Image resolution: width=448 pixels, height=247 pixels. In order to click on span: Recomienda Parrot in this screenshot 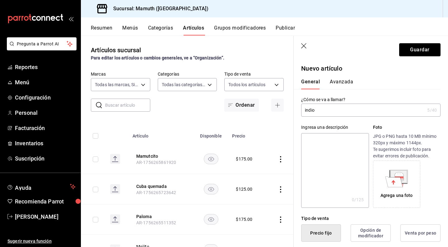, I will do `click(45, 201)`.